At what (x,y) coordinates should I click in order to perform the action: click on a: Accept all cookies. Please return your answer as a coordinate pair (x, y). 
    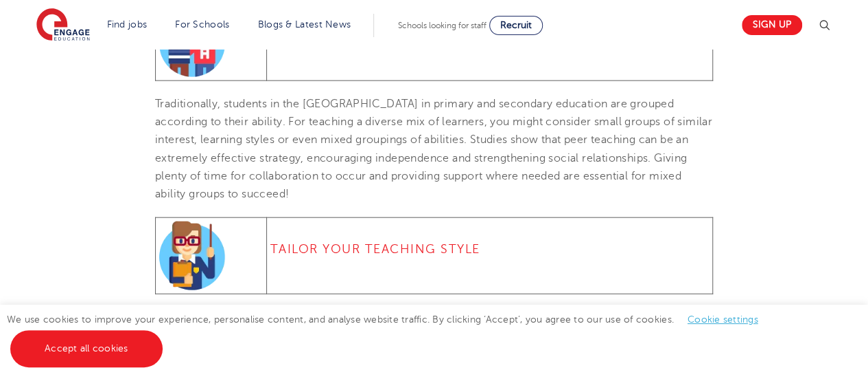
    Looking at the image, I should click on (87, 349).